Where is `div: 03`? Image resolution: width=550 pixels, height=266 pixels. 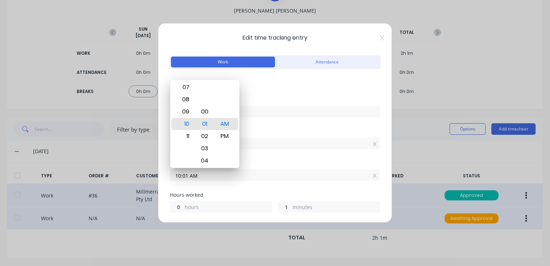
div: 03 is located at coordinates (204, 148).